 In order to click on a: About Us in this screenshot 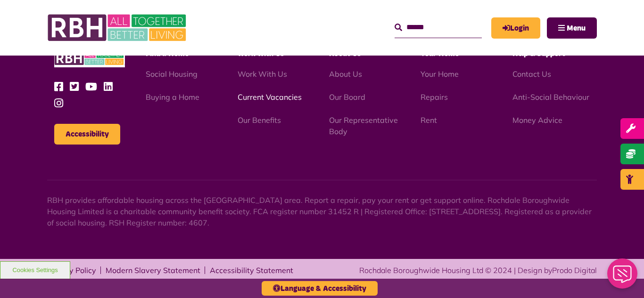, I will do `click(345, 74)`.